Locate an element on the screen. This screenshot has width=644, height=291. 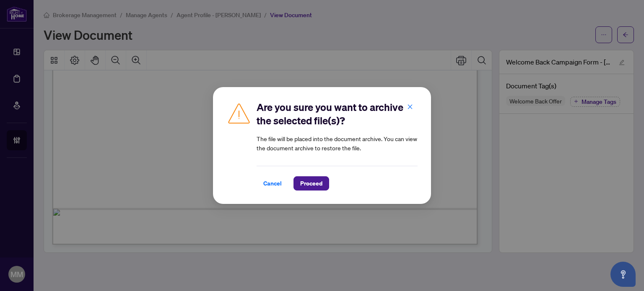
span: Cancel is located at coordinates (273, 183).